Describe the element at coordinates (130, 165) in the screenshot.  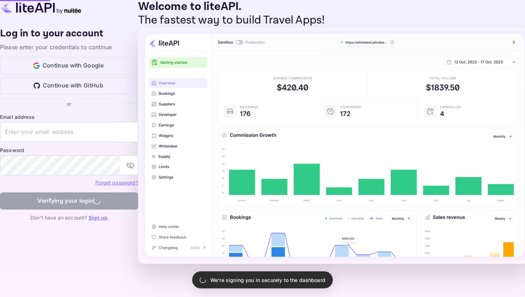
I see `button: toggle password visibility` at that location.